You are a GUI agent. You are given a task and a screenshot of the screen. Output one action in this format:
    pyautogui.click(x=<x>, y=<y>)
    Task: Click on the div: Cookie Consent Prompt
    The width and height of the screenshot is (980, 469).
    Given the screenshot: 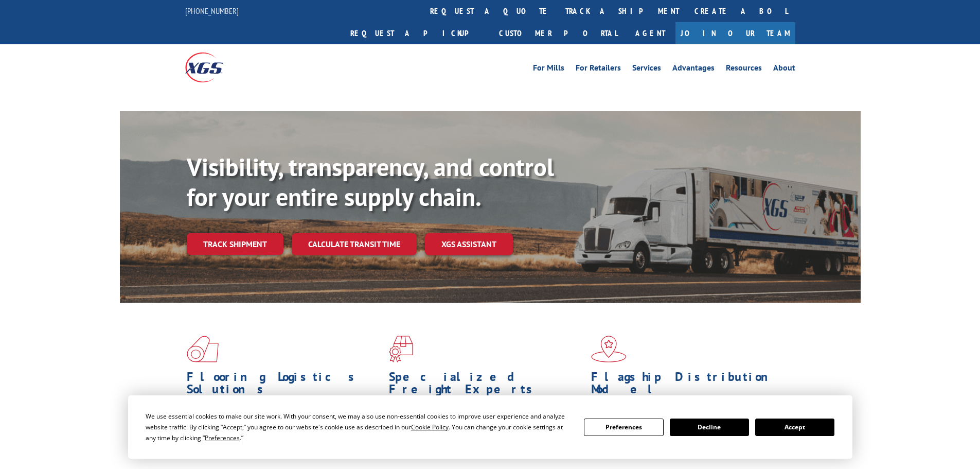 What is the action you would take?
    pyautogui.click(x=490, y=427)
    